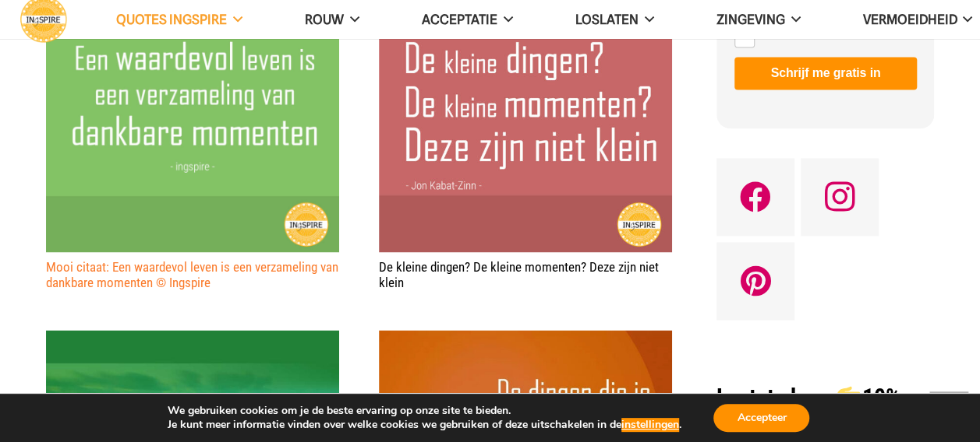  I want to click on a: Mooi citaat: Een waardevol leven is een verzameling van dankbare momenten © Ingspire, so click(191, 275).